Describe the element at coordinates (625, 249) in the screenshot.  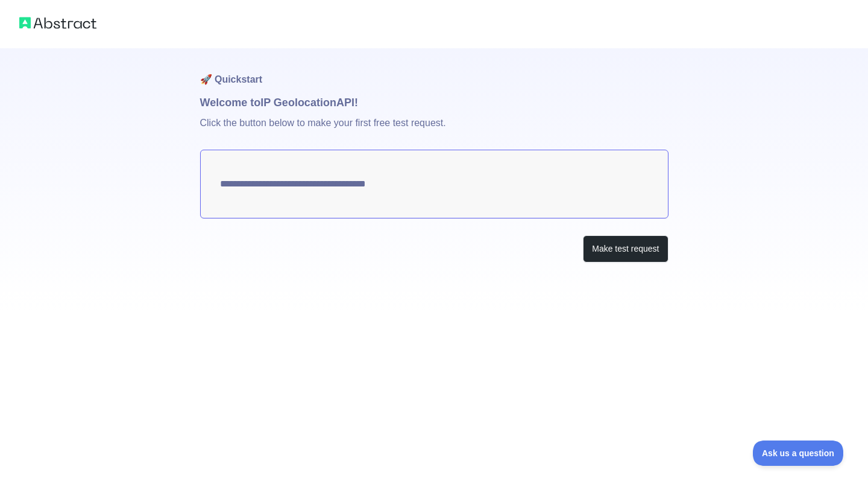
I see `button: Make test request` at that location.